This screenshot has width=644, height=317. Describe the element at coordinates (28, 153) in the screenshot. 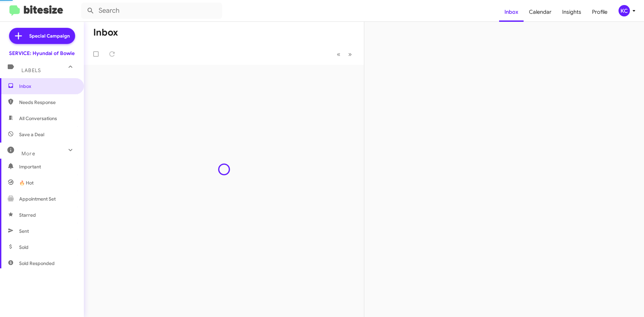

I see `span: More` at that location.